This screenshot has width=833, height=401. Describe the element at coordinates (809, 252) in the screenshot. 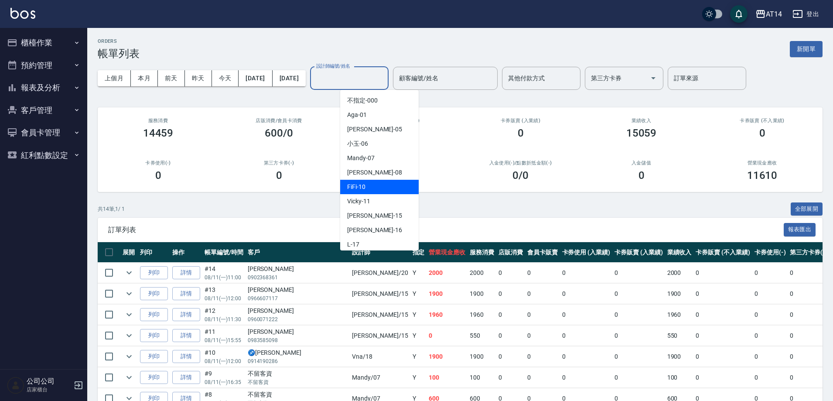

I see `th: 第三方卡券(-)` at that location.